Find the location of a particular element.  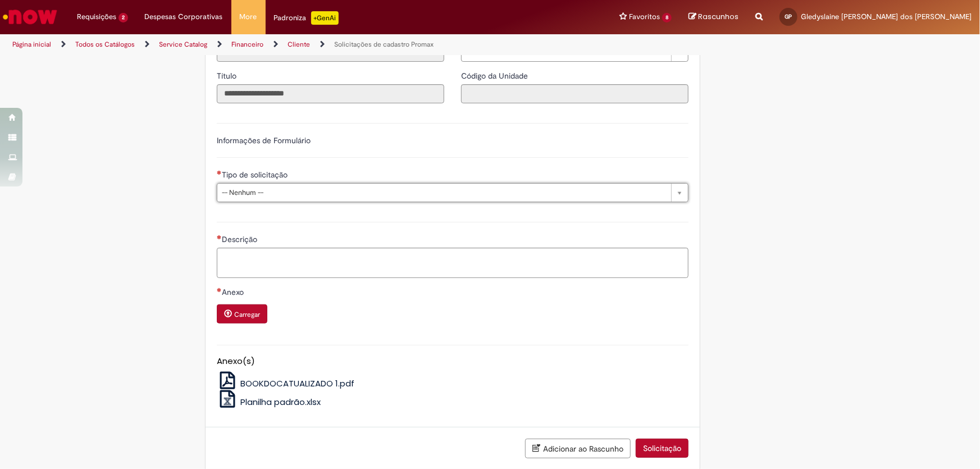

a: Service Catalog is located at coordinates (183, 44).